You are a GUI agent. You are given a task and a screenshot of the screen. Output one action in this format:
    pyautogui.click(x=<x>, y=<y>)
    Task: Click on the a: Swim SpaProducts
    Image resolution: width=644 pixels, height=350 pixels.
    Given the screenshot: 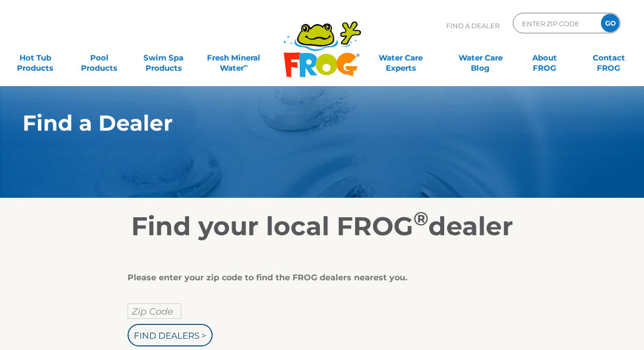 What is the action you would take?
    pyautogui.click(x=163, y=58)
    